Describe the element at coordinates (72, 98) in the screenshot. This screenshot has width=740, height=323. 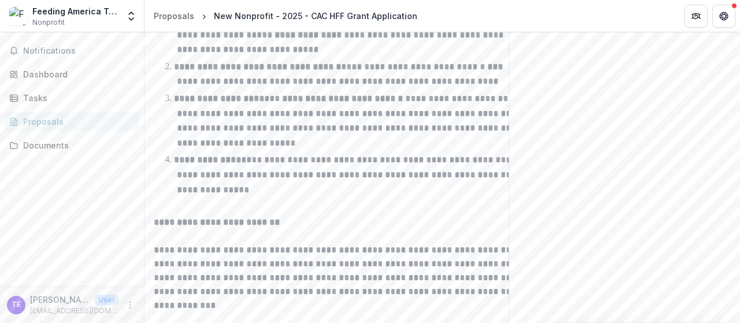
I see `a: Tasks` at that location.